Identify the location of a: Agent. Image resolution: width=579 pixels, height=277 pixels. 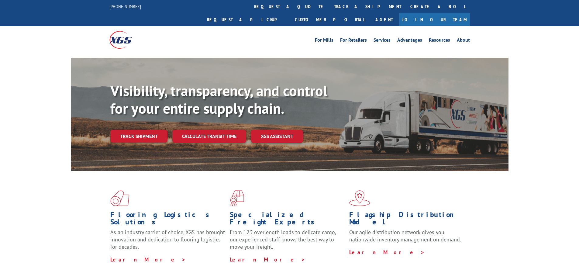
(384, 19).